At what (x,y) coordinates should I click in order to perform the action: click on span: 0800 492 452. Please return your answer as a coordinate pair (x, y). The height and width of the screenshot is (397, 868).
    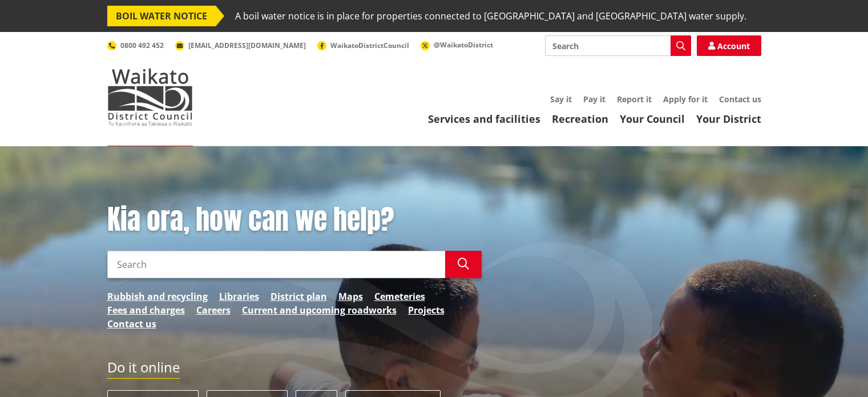
    Looking at the image, I should click on (142, 45).